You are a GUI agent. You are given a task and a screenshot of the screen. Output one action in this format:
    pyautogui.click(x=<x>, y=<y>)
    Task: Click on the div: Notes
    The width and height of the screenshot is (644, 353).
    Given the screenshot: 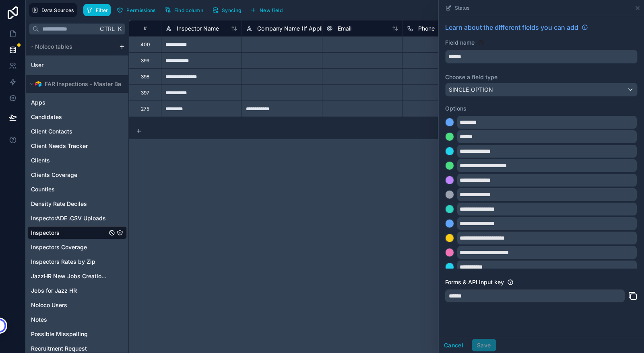 What is the action you would take?
    pyautogui.click(x=77, y=320)
    